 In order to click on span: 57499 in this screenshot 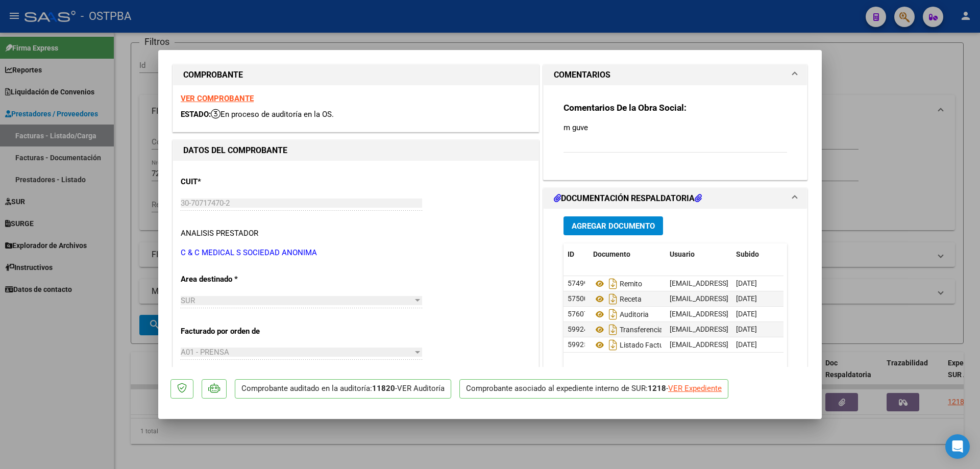, I will do `click(577, 283)`.